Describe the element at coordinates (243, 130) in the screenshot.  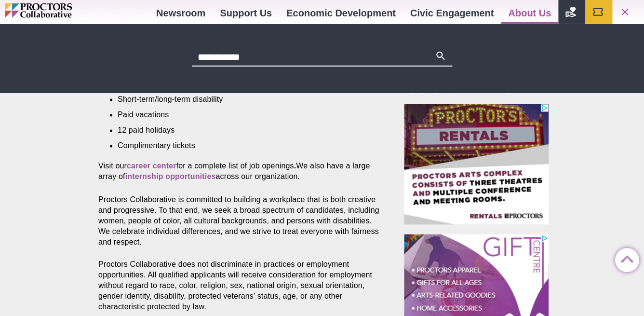
I see `li: 12 paid holidays` at that location.